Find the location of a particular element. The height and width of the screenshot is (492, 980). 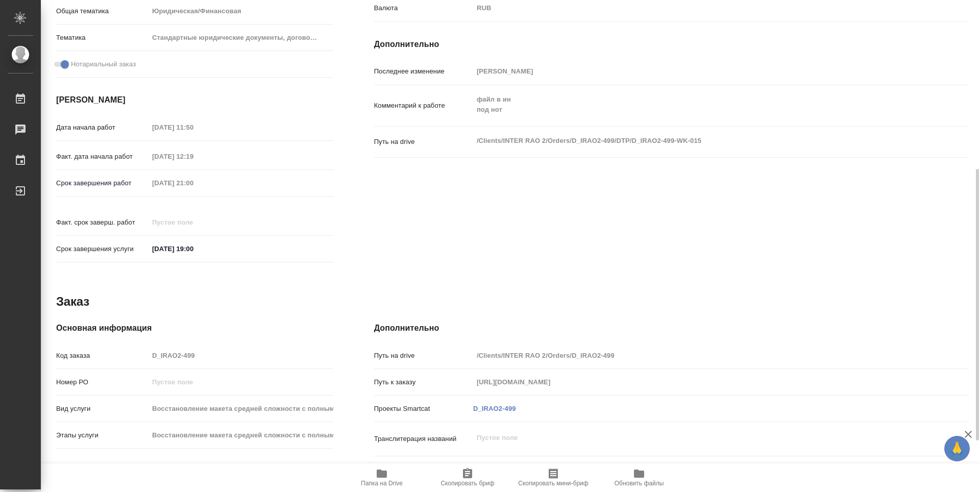

p: Срок завершения работ is located at coordinates (102, 183).